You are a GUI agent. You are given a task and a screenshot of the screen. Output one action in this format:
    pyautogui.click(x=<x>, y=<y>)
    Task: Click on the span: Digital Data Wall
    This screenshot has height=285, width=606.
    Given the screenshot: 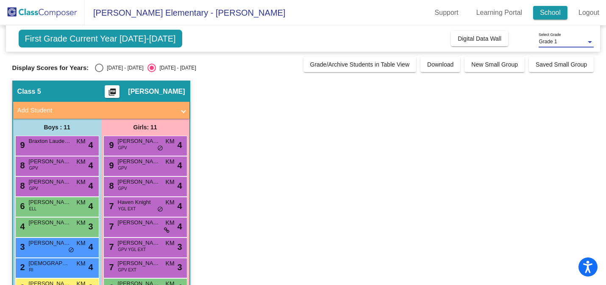 What is the action you would take?
    pyautogui.click(x=479, y=39)
    